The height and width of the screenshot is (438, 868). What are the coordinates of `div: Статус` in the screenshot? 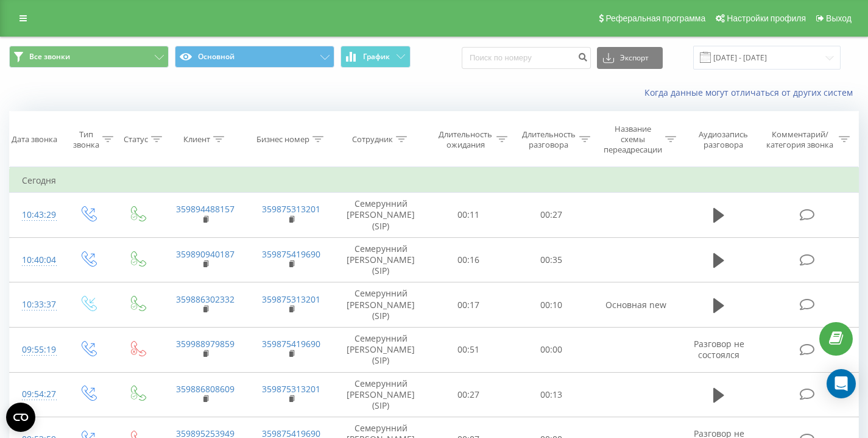 It's located at (136, 139).